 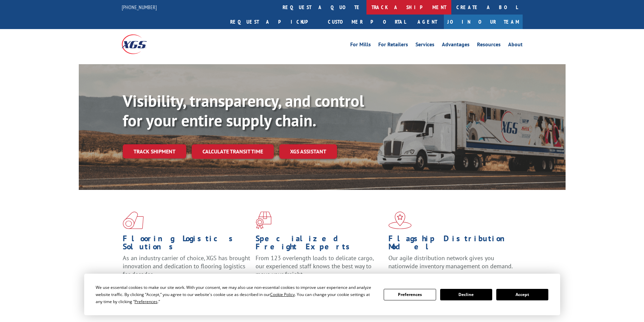 I want to click on a: For Mills, so click(x=361, y=46).